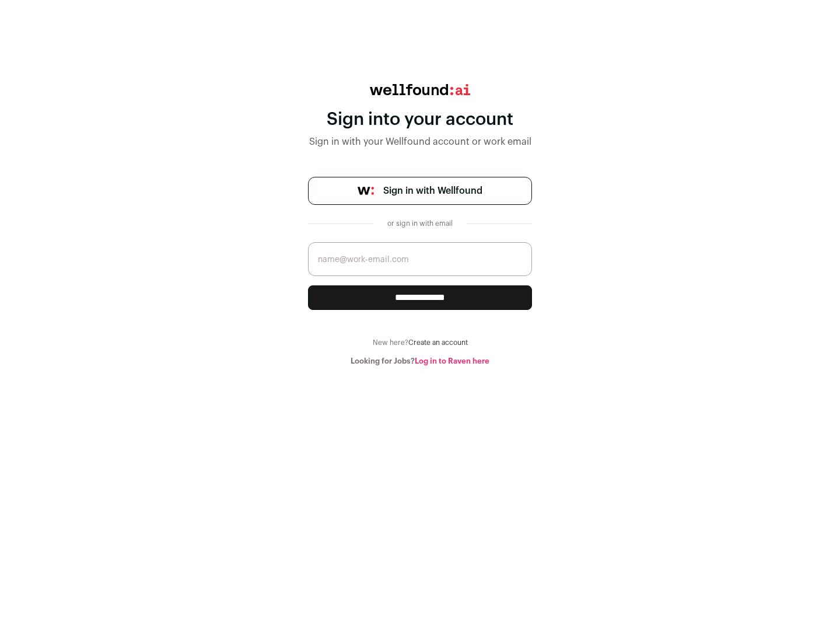 This screenshot has height=642, width=840. Describe the element at coordinates (438, 342) in the screenshot. I see `a: Create an account` at that location.